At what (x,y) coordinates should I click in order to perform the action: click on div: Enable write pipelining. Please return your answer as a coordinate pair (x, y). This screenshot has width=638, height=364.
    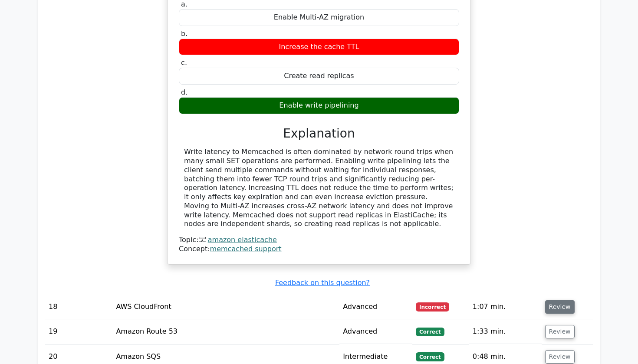
    Looking at the image, I should click on (319, 106).